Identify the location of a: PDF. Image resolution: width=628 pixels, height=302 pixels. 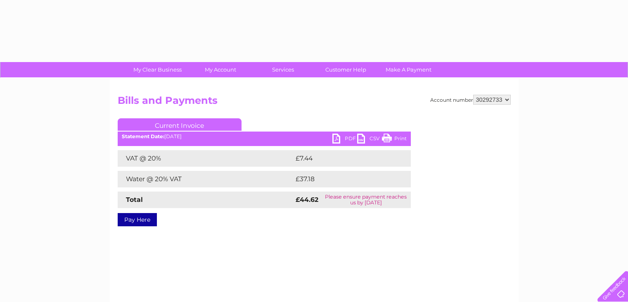
(345, 139).